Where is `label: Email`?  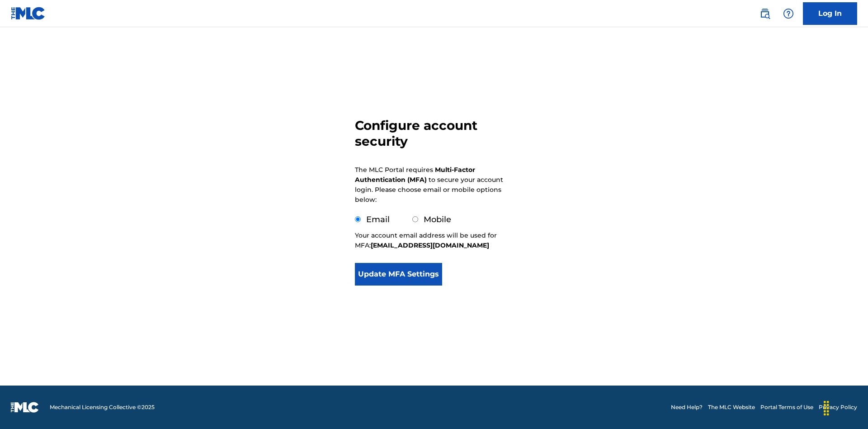
label: Email is located at coordinates (378, 220).